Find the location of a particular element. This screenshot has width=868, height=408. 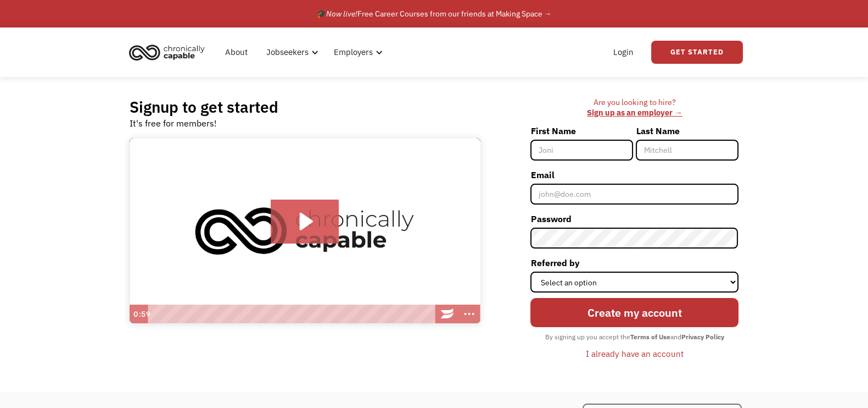

strong: Privacy Policy is located at coordinates (702, 336).